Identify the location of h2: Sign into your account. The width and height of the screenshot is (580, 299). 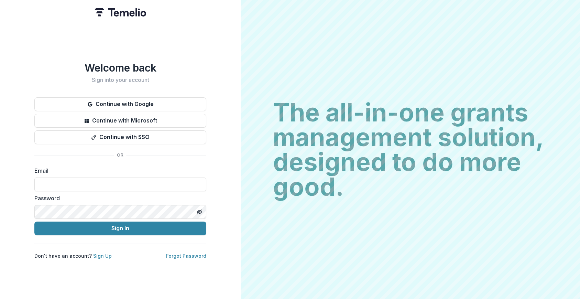
(120, 80).